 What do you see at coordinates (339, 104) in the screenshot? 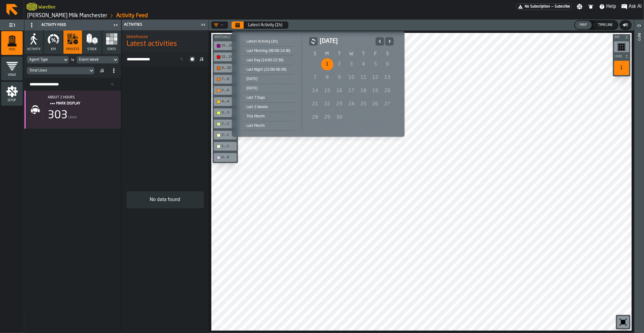
I see `div: Tuesday, September 23, 2025` at bounding box center [339, 104].